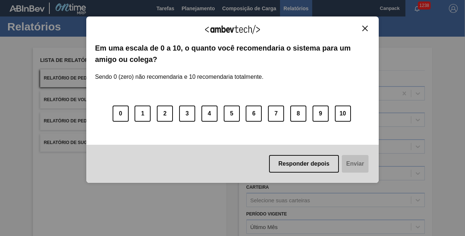 The width and height of the screenshot is (465, 236). Describe the element at coordinates (233, 53) in the screenshot. I see `label: Em uma escala de 0 a 10, o quanto você recomendaria o sistema para um amigo ou colega?` at that location.